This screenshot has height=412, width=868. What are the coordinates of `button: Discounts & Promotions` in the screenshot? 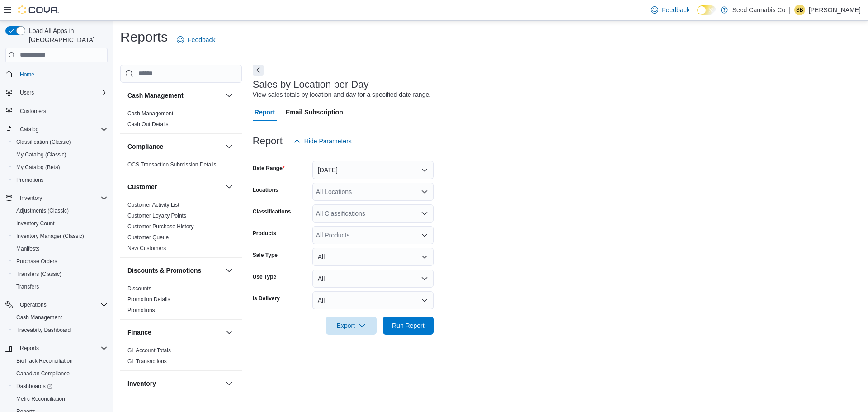 It's located at (174, 270).